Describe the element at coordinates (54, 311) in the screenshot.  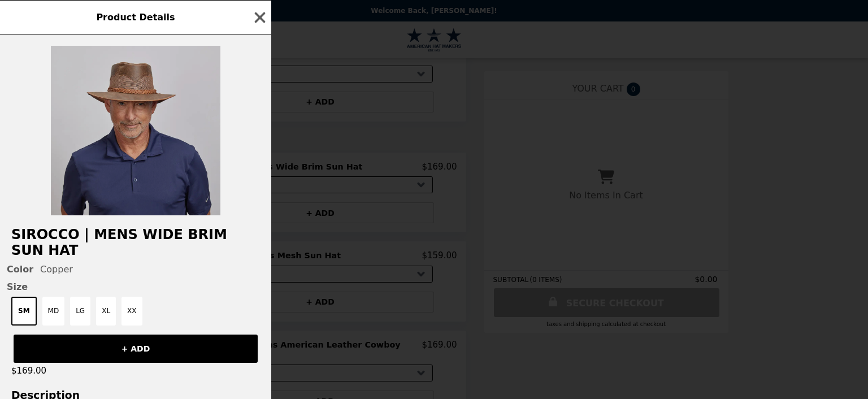
I see `button: MD` at that location.